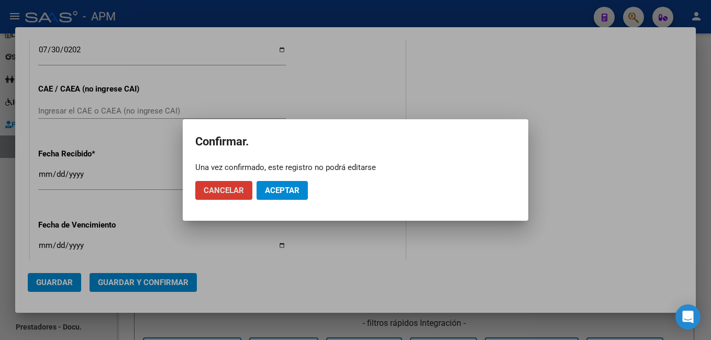 This screenshot has height=340, width=711. Describe the element at coordinates (282, 190) in the screenshot. I see `button: Aceptar` at that location.